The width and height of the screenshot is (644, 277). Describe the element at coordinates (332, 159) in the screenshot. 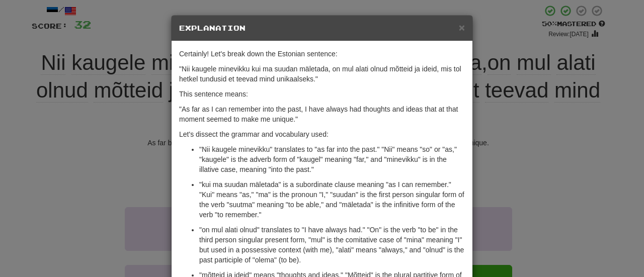

I see `p: "Nii kaugele minevikku" translates to "as far into the past." "Nii" means "so" or "as," "kaugele"...` at that location.